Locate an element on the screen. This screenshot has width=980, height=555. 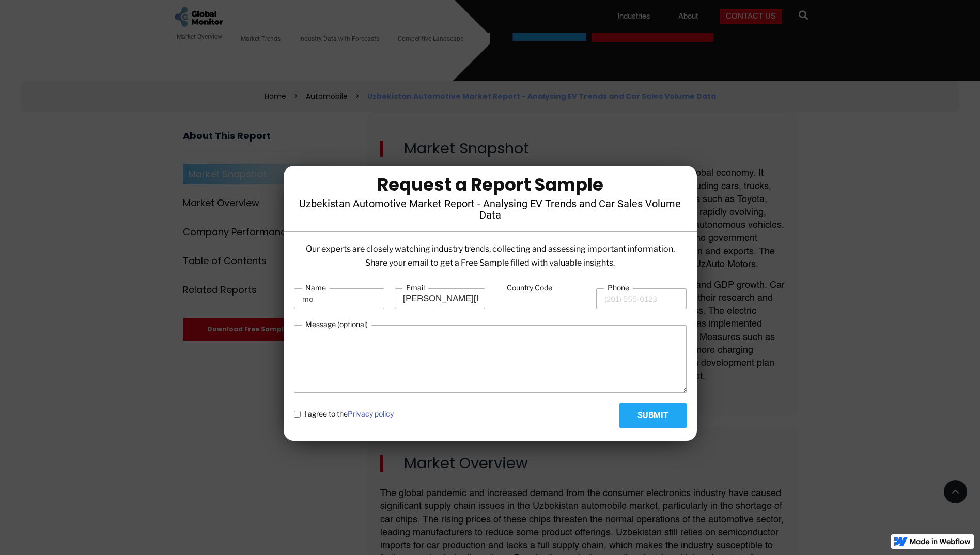
label: Email is located at coordinates (415, 288).